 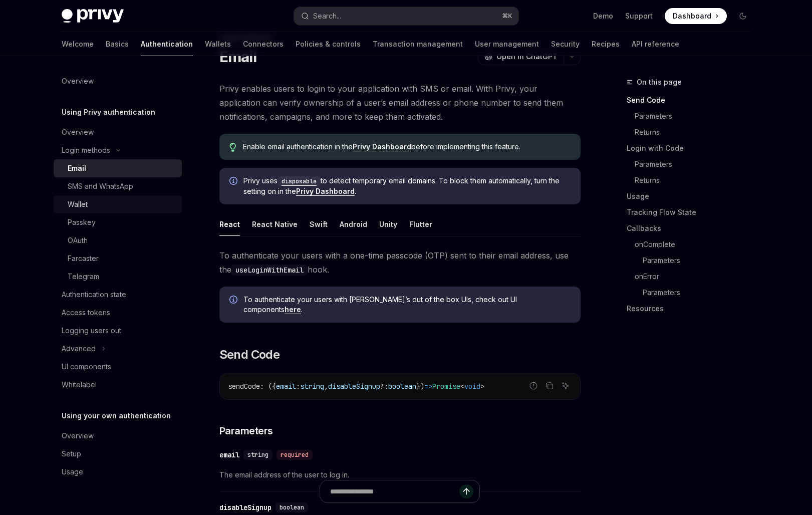 I want to click on div: UI components, so click(x=86, y=367).